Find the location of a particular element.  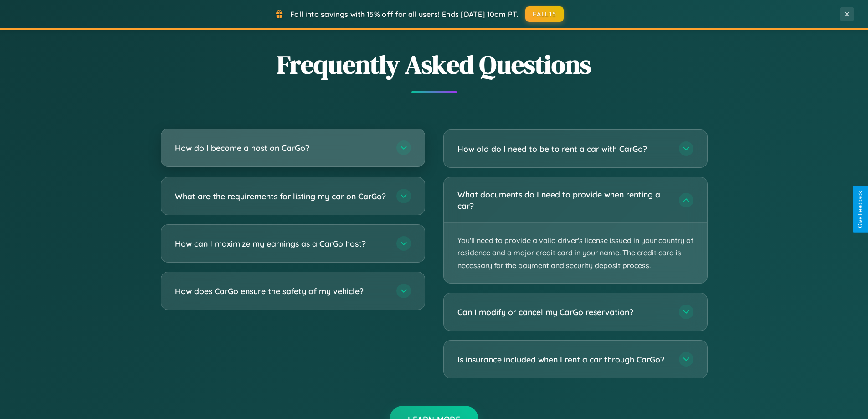

h2: Frequently Asked Questions is located at coordinates (434, 64).